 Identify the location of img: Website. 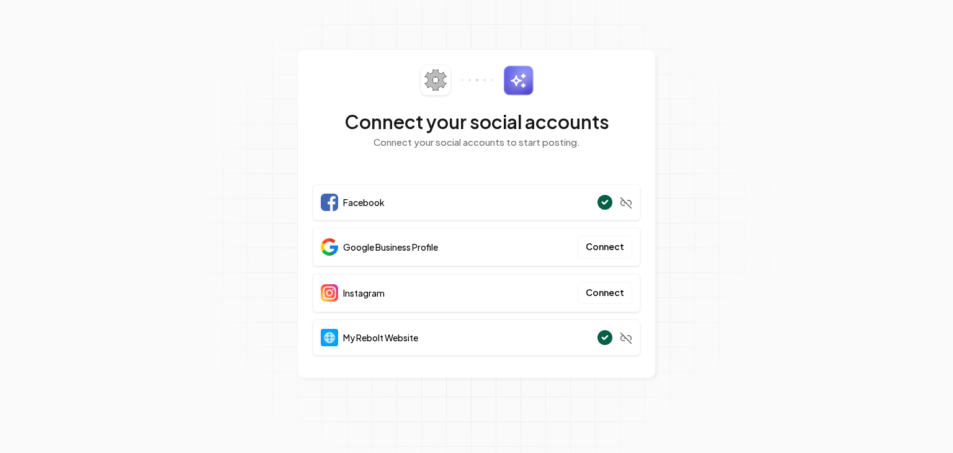
(330, 338).